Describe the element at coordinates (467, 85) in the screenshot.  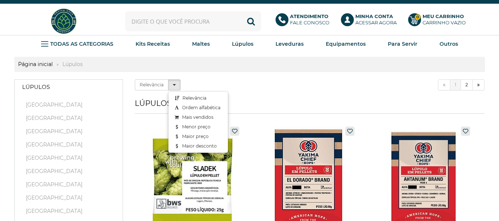
I see `a: 2` at that location.